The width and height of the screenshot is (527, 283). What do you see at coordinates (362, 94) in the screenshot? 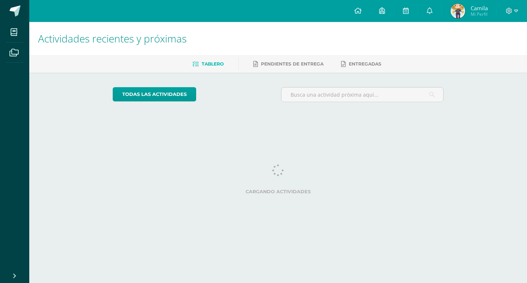
I see `input: Busca una actividad próxima aquí...` at bounding box center [362, 94].